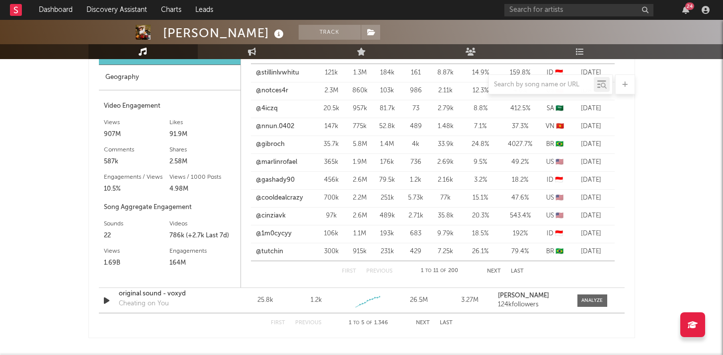 The height and width of the screenshot is (355, 723). I want to click on div: BR, so click(555, 145).